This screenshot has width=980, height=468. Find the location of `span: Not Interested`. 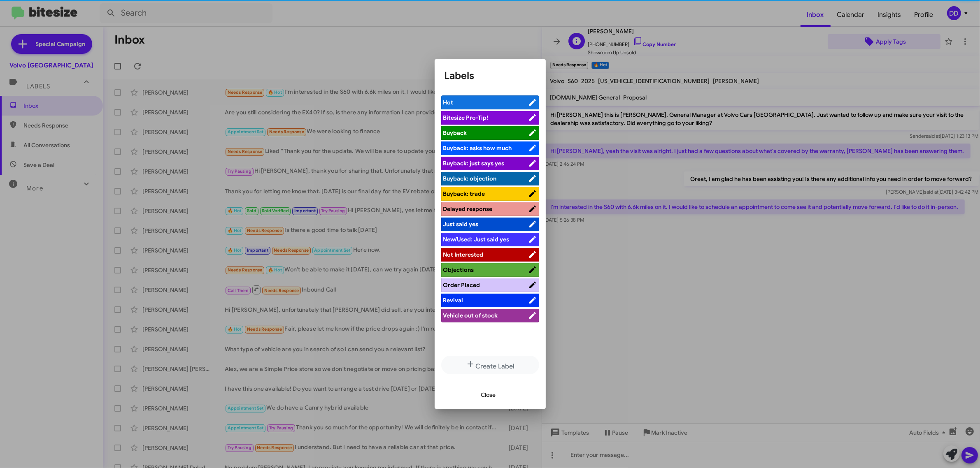

span: Not Interested is located at coordinates (464, 255).